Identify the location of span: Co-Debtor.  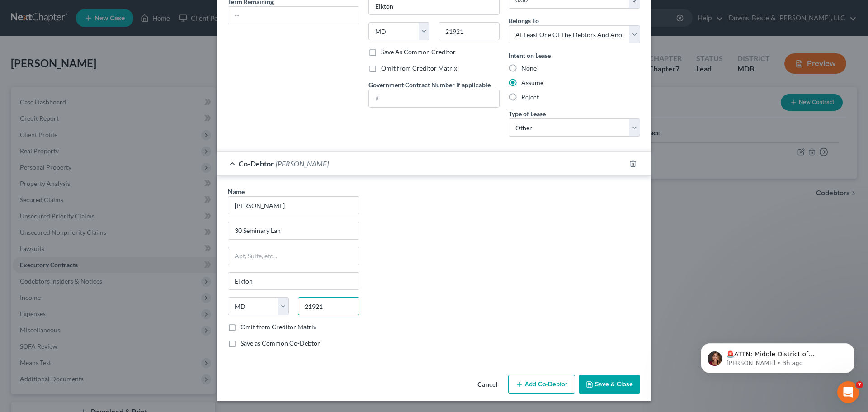
(256, 163).